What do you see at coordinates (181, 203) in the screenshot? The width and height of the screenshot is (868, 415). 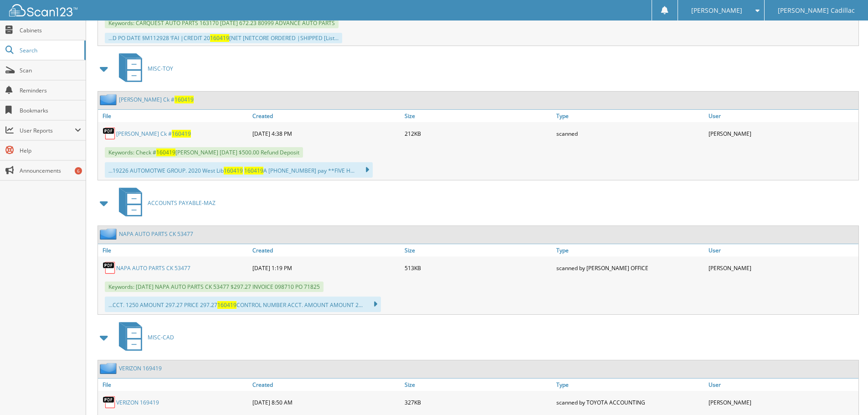 I see `span: ACCOUNTS PAYABLE-MAZ` at bounding box center [181, 203].